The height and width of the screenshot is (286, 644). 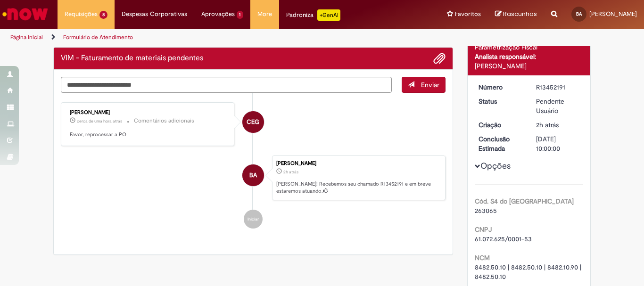 What do you see at coordinates (439, 59) in the screenshot?
I see `button: Adicionar anexos` at bounding box center [439, 59].